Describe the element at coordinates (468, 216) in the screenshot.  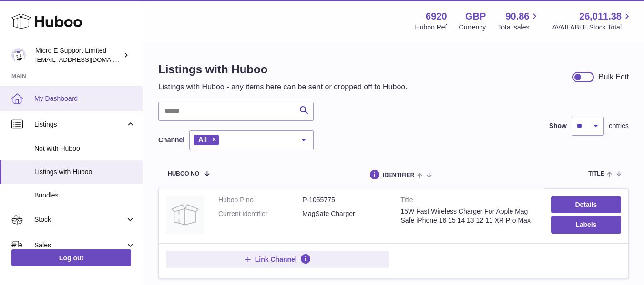
I see `div: 15W Fast Wireless Charger For Apple Mag Safe iPhone 16 15 14 13 12 11 XR Pro Max` at that location.